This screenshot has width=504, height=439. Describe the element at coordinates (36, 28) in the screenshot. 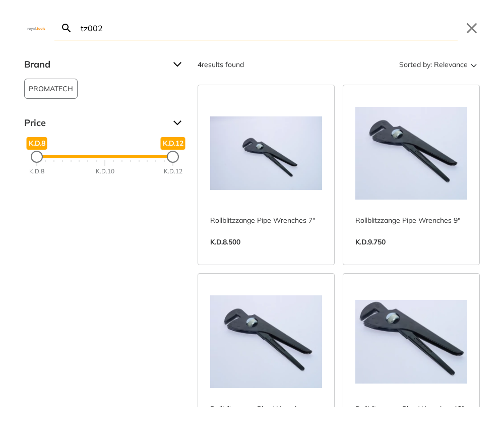

I see `img: Close` at that location.